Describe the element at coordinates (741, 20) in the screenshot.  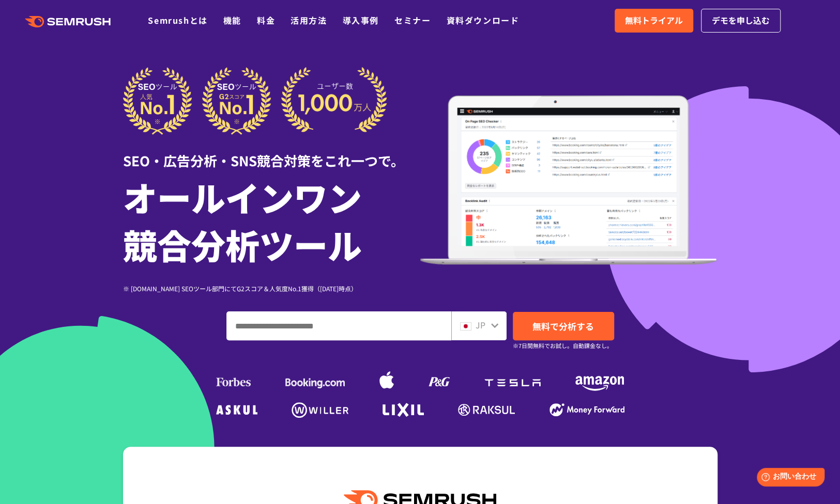
I see `span: デモを申し込む` at that location.